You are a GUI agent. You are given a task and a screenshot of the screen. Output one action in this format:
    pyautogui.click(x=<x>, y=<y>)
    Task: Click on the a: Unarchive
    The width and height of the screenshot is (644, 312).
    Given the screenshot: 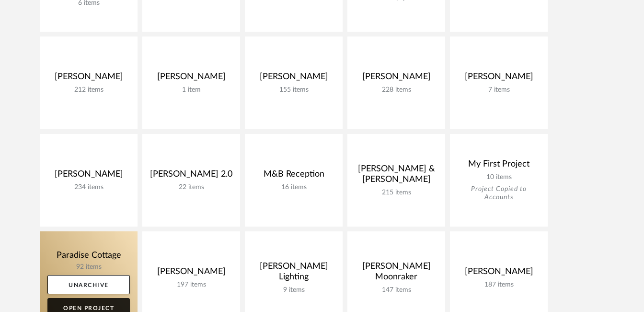 What is the action you would take?
    pyautogui.click(x=88, y=284)
    